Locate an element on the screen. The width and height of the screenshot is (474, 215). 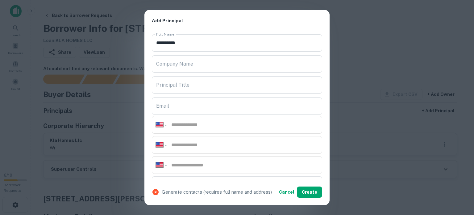
button: Cancel is located at coordinates (287, 192).